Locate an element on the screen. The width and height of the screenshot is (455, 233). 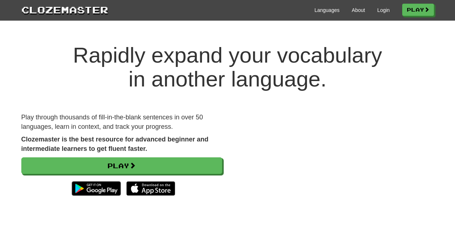
a: Clozemaster is located at coordinates (65, 9).